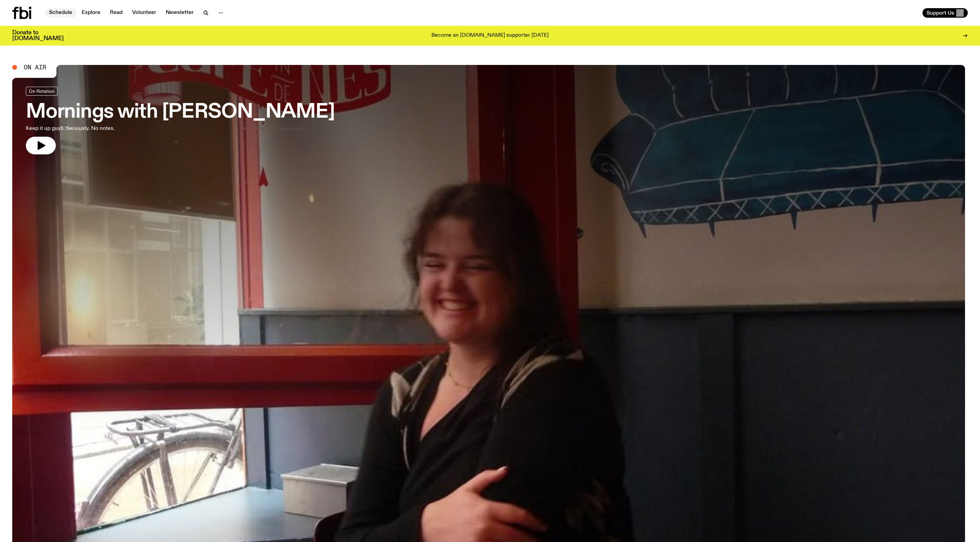  Describe the element at coordinates (945, 13) in the screenshot. I see `button: Support Us` at that location.